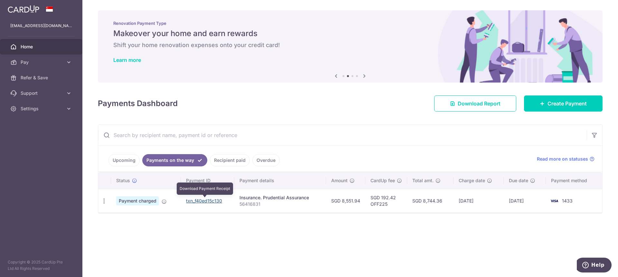  Describe the element at coordinates (563, 103) in the screenshot. I see `a: Create Payment` at that location.